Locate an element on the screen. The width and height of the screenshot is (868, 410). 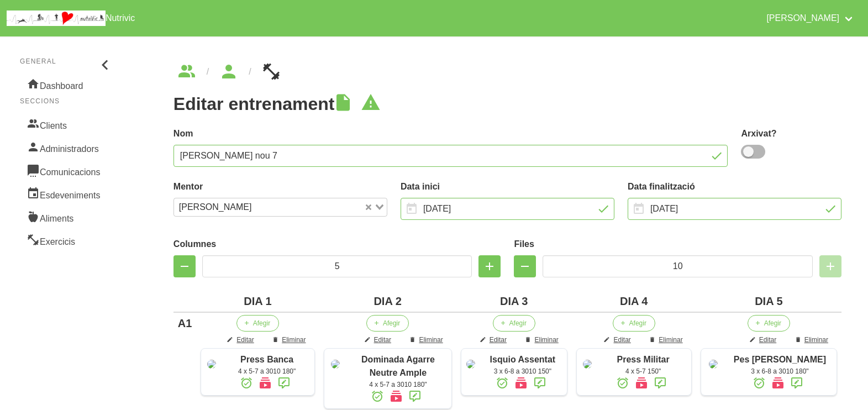
div: DIA 4 is located at coordinates (634, 301).